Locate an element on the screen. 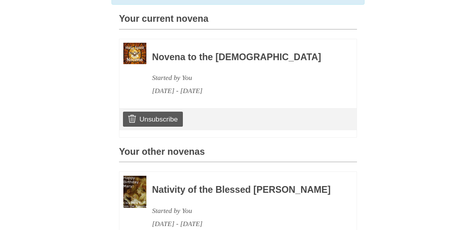  a: Unsubscribe is located at coordinates (153, 119).